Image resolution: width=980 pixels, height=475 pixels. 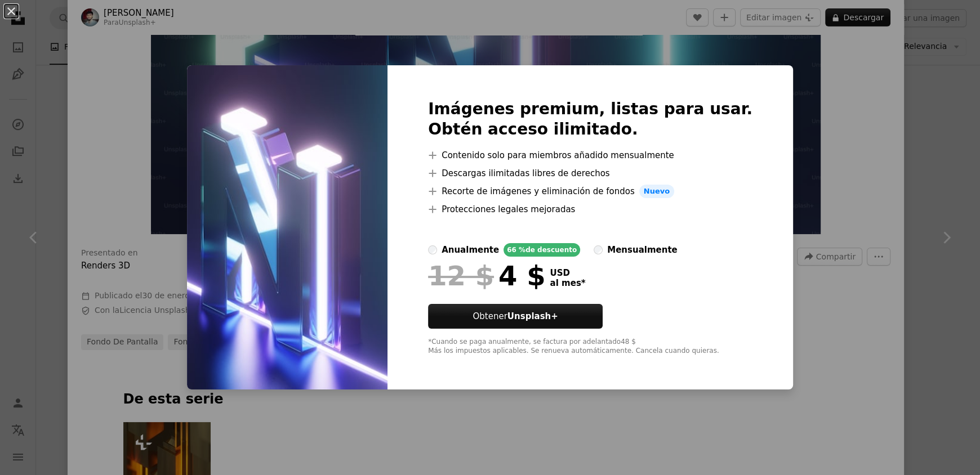 I want to click on div: mensualmente, so click(x=642, y=250).